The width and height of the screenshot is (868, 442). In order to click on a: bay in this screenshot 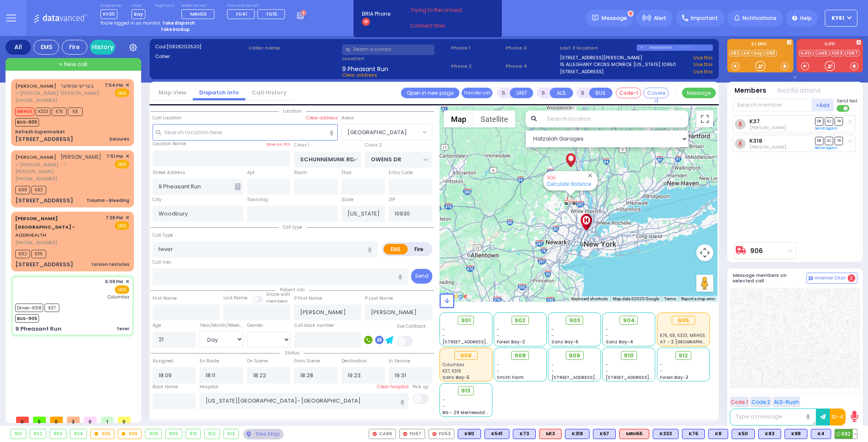, I will do `click(758, 53)`.